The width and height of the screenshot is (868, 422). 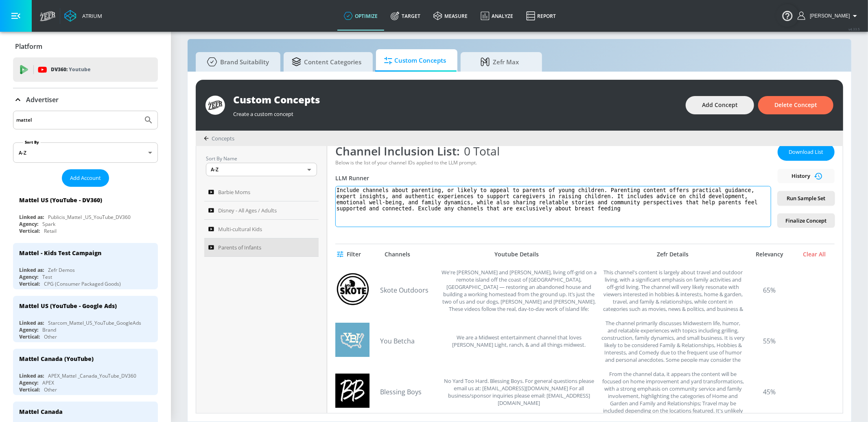 I want to click on a: Report, so click(x=541, y=16).